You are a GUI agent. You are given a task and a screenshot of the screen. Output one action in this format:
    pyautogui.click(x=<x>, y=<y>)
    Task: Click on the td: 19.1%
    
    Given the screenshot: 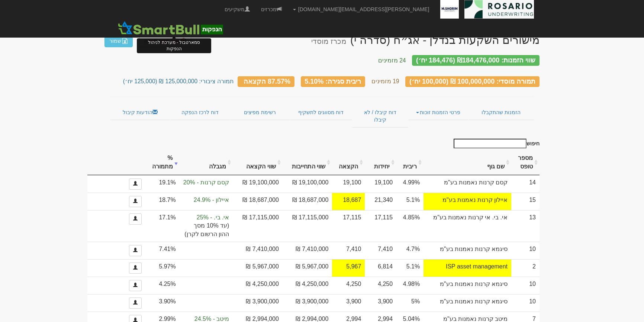 What is the action you would take?
    pyautogui.click(x=162, y=184)
    